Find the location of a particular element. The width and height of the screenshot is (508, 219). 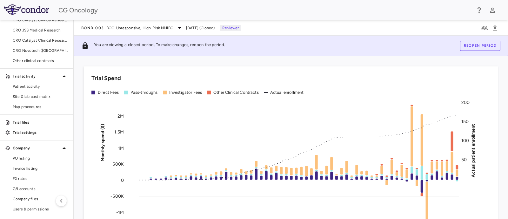

button: Reopen period is located at coordinates (480, 46).